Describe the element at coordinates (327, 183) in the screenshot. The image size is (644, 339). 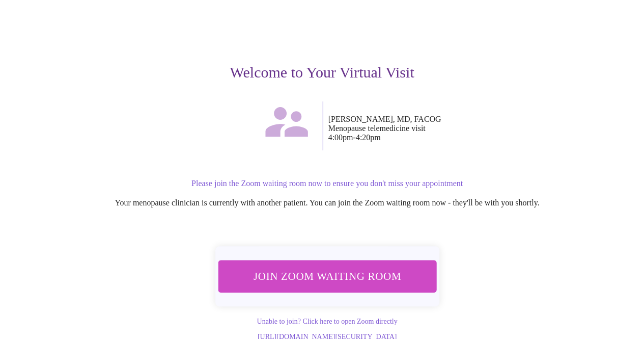
I see `p: Please join the Zoom waiting room now to ensure you don't miss your appointment` at that location.